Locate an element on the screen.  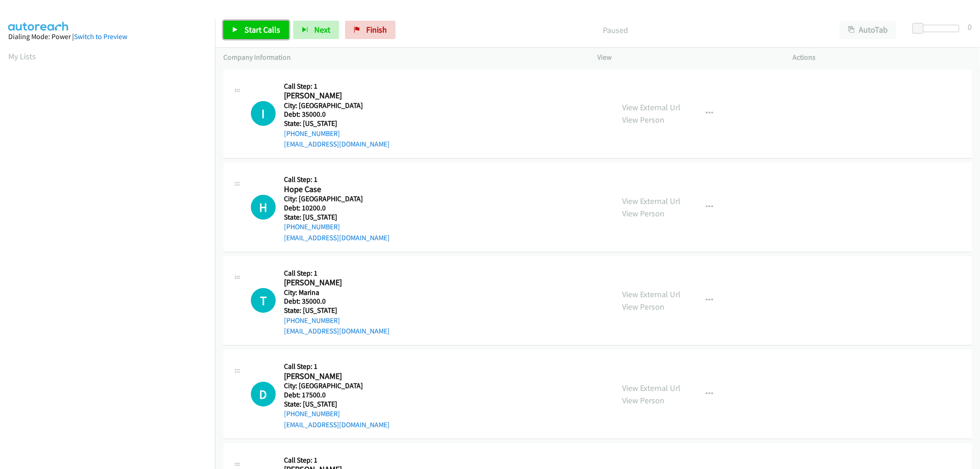
p: Paused is located at coordinates (615, 30).